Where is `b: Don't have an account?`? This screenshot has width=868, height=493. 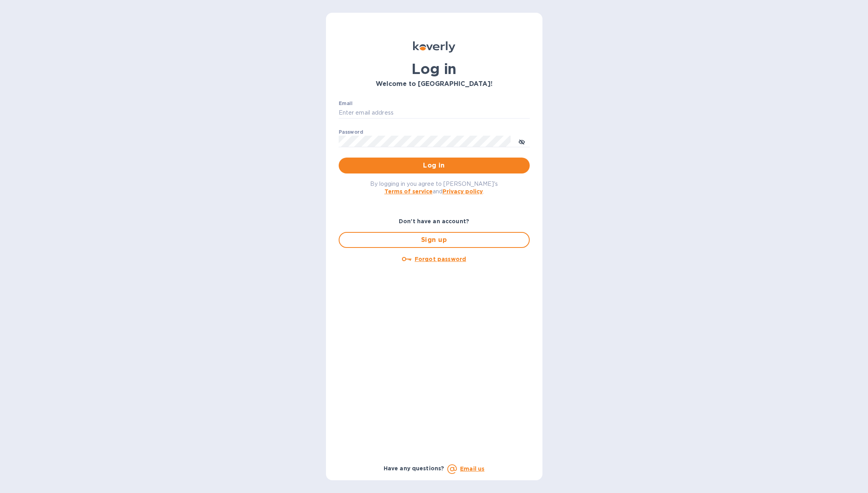 b: Don't have an account? is located at coordinates (434, 221).